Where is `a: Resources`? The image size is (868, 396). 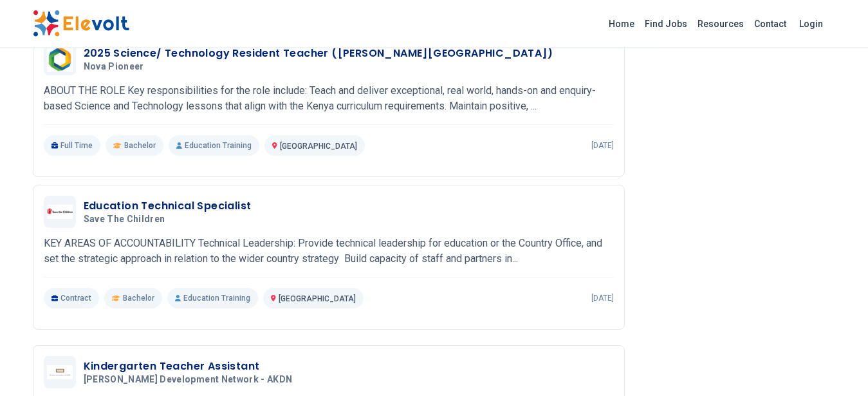 a: Resources is located at coordinates (721, 24).